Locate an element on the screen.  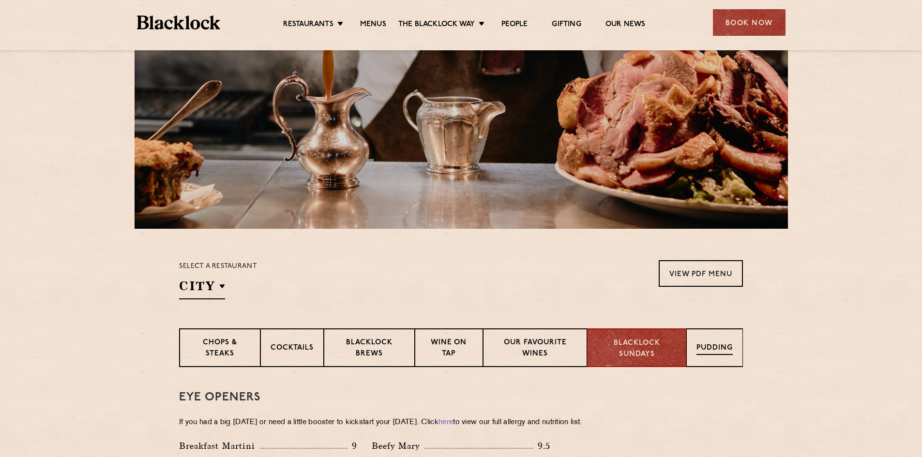
a: Gifting is located at coordinates (566, 25).